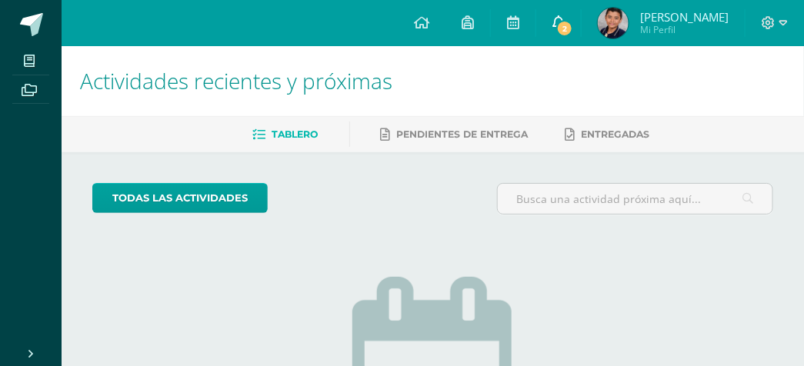  I want to click on span: Pendientes de entrega, so click(463, 134).